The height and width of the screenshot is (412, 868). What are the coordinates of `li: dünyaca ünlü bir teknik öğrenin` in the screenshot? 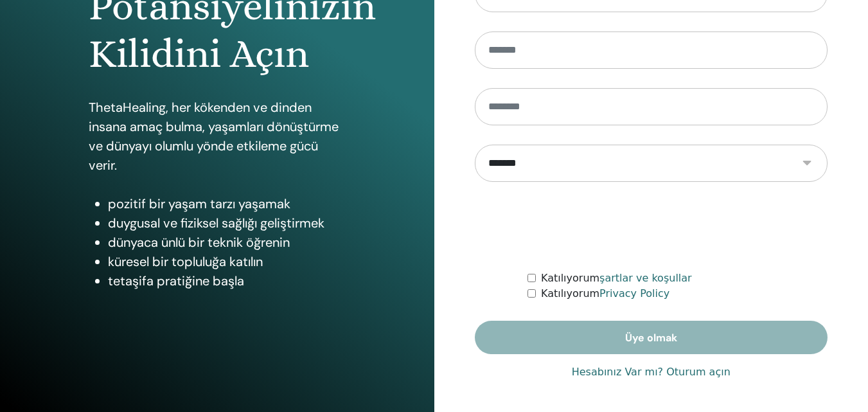 It's located at (227, 242).